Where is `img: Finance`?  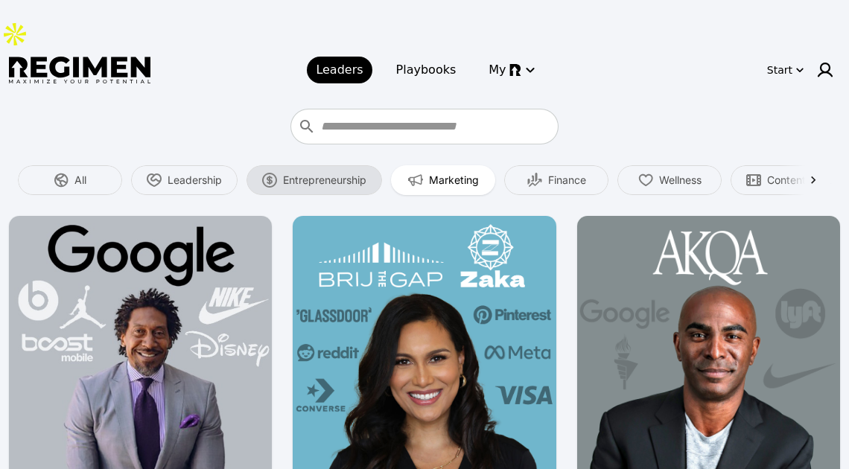 img: Finance is located at coordinates (535, 180).